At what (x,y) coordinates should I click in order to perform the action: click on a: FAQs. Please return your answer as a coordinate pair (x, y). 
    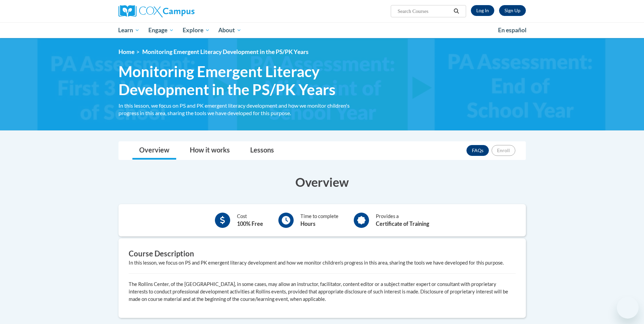
    Looking at the image, I should click on (478, 151).